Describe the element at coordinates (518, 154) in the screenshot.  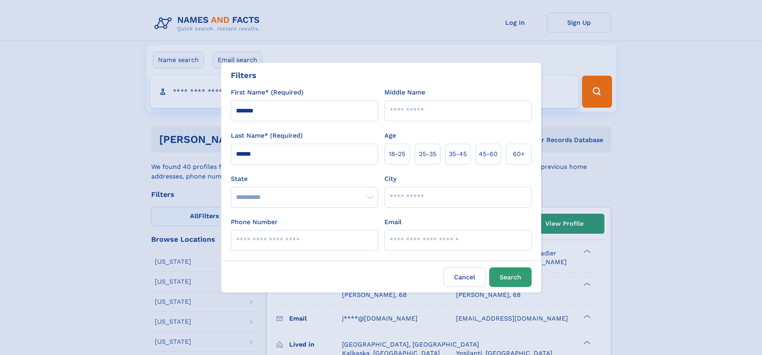
I see `span: 60+` at that location.